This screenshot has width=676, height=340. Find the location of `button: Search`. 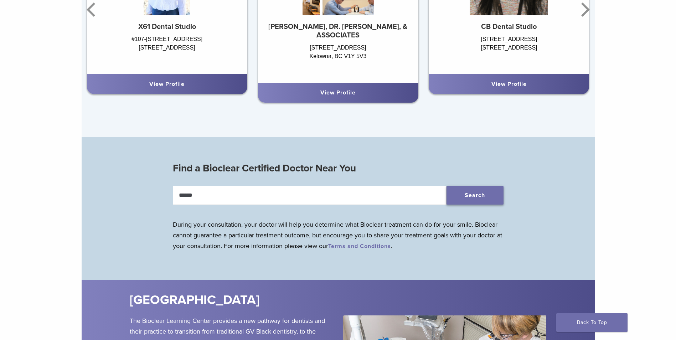

button: Search is located at coordinates (475, 195).